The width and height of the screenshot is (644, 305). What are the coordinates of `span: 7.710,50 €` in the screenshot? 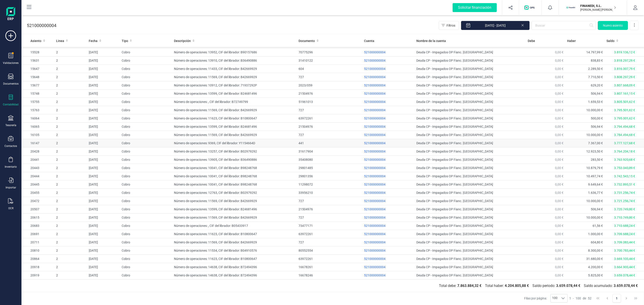 It's located at (596, 77).